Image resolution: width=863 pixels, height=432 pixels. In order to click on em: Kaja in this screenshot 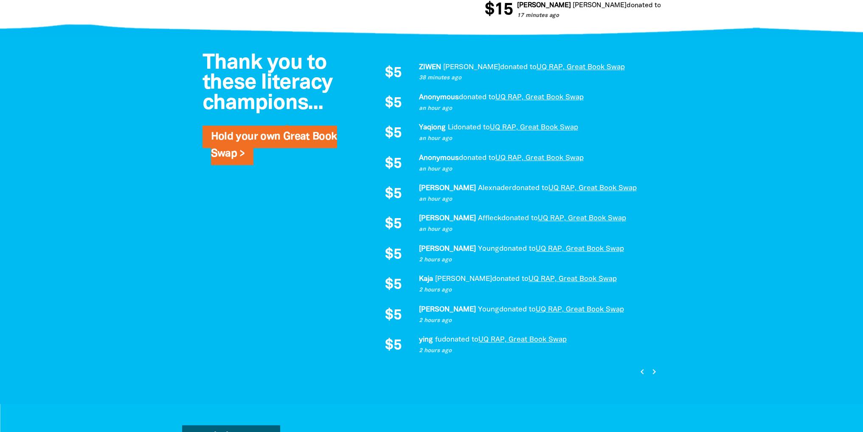, I will do `click(426, 279)`.